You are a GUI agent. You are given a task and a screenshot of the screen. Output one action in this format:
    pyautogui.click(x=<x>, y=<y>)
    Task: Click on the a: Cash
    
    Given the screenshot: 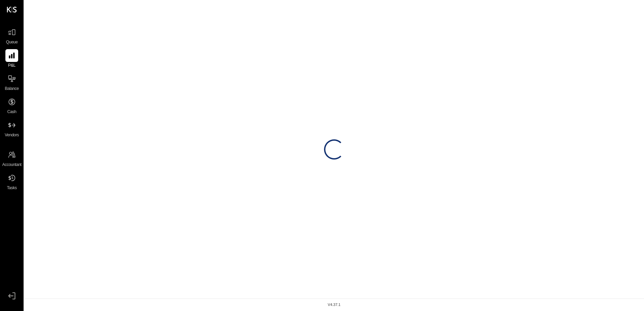 What is the action you would take?
    pyautogui.click(x=12, y=105)
    